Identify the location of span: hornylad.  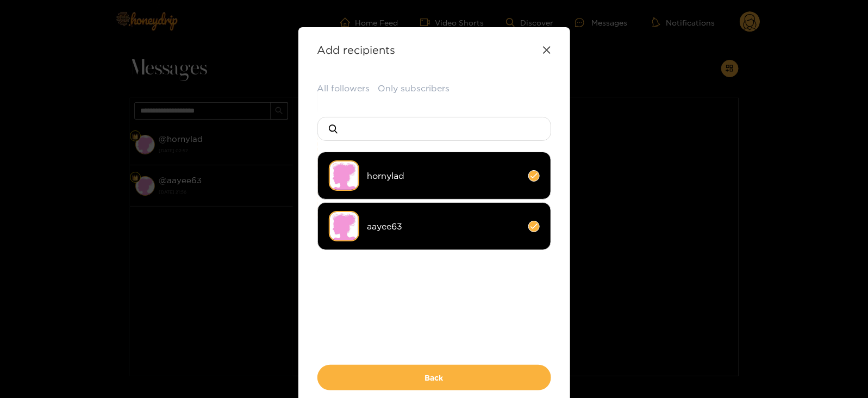
(444, 176).